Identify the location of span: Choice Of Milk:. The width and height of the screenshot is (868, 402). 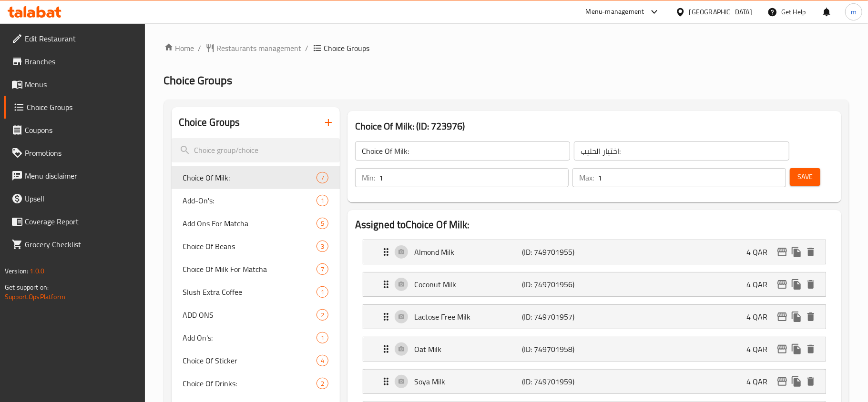
(249, 177).